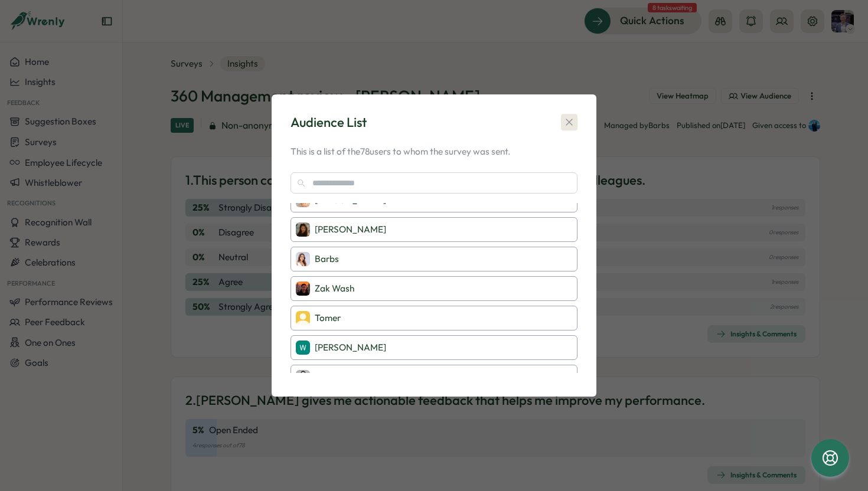  I want to click on img: Dan Ivanov, so click(303, 377).